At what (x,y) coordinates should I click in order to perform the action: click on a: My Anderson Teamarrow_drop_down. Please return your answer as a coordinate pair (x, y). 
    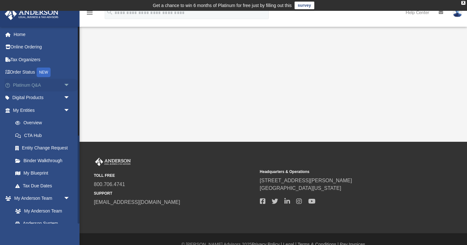
    Looking at the image, I should click on (40, 198).